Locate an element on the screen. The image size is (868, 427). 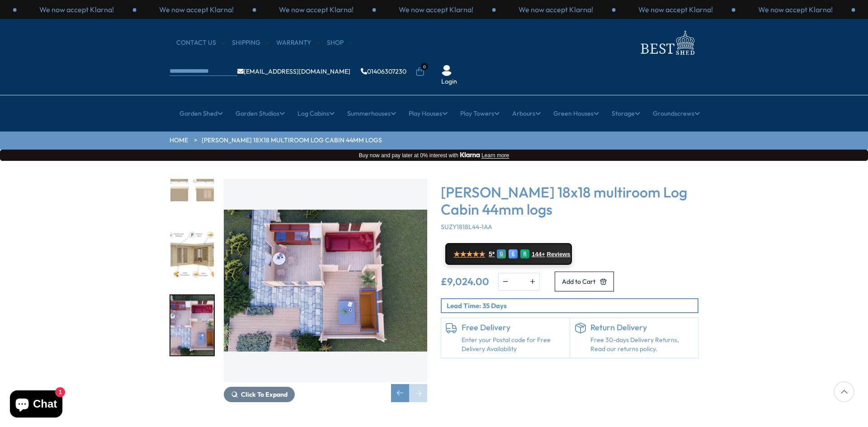
a: CONTACT US is located at coordinates (201, 43).